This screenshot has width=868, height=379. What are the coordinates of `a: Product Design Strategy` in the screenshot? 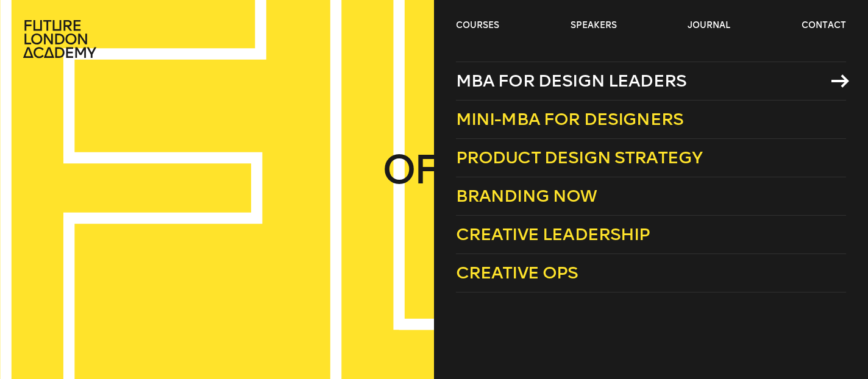 It's located at (651, 158).